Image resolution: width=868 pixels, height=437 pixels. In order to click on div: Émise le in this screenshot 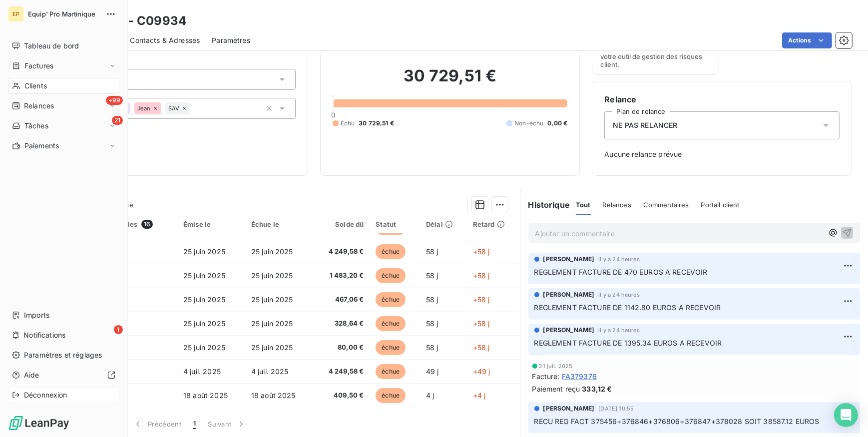, I will do `click(212, 224)`.